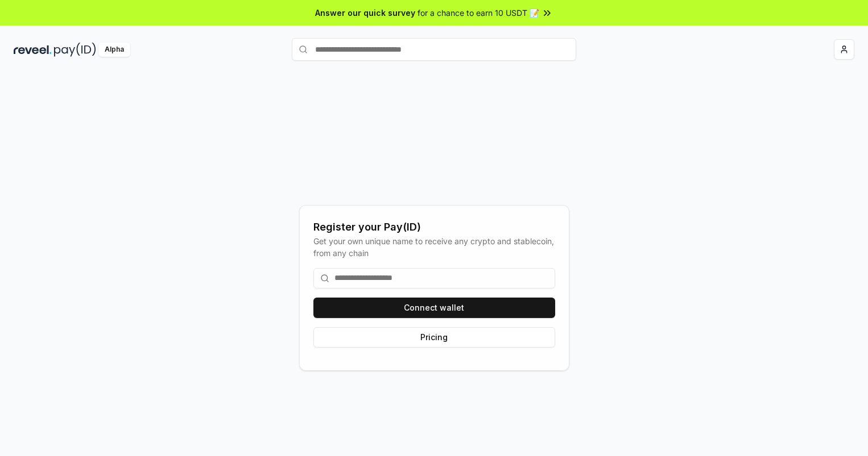 The height and width of the screenshot is (456, 868). Describe the element at coordinates (434, 228) in the screenshot. I see `div: Register your Pay(ID)` at that location.